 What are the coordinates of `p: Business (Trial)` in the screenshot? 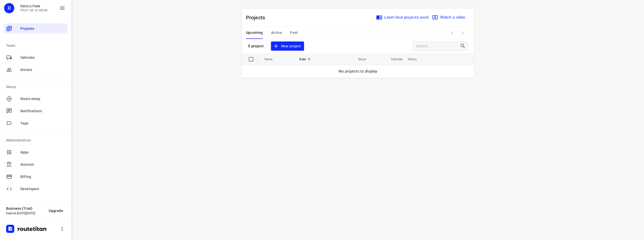 It's located at (25, 209).